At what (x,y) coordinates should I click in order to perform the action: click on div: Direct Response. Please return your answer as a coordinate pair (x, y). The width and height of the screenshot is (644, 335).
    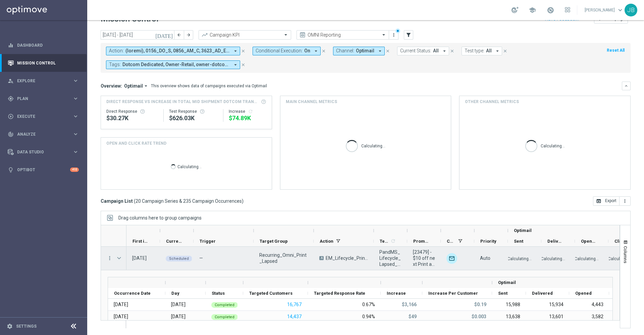
    Looking at the image, I should click on (132, 112).